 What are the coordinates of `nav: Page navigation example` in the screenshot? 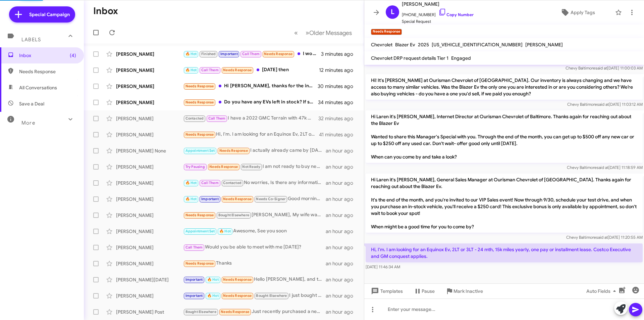 It's located at (323, 33).